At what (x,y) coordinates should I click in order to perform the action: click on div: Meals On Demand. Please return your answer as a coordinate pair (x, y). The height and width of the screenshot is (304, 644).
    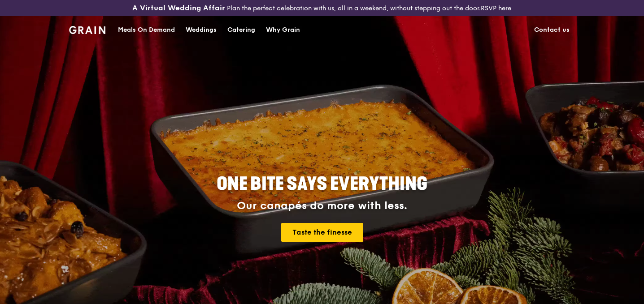
    Looking at the image, I should click on (146, 30).